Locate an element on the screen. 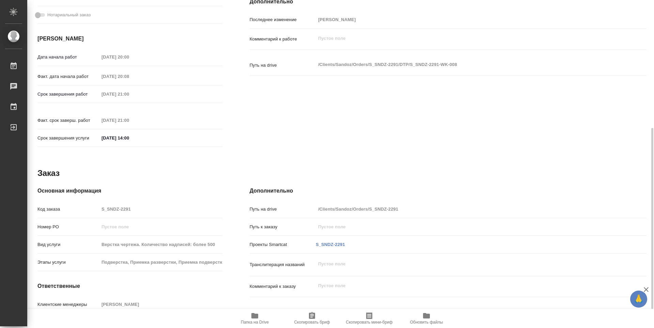 This screenshot has width=654, height=328. p: Транслитерация названий is located at coordinates (283, 265).